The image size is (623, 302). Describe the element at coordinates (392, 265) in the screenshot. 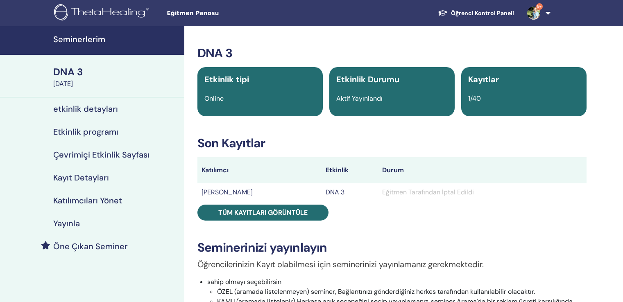

I see `p: Öğrencilerinizin Kayıt olabilmesi için seminerinizi yayınlamanız gerekmektedir.` at that location.